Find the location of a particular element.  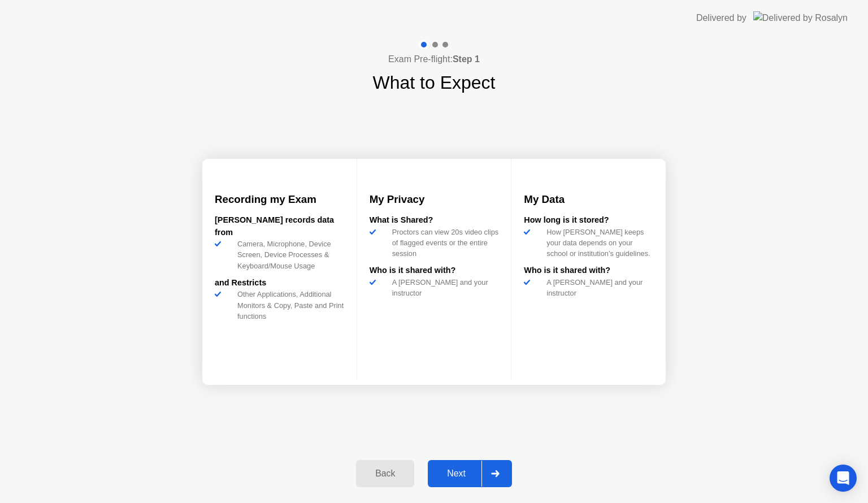

div: Delivered by is located at coordinates (721, 18).